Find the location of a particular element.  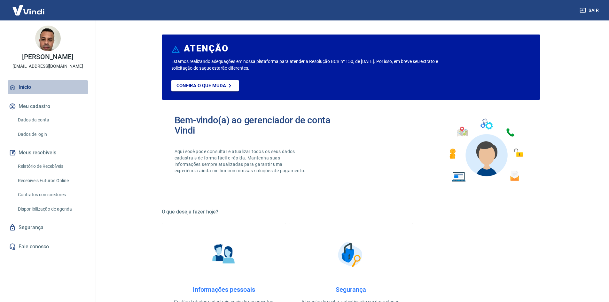

a: Dados de login is located at coordinates (51, 134).